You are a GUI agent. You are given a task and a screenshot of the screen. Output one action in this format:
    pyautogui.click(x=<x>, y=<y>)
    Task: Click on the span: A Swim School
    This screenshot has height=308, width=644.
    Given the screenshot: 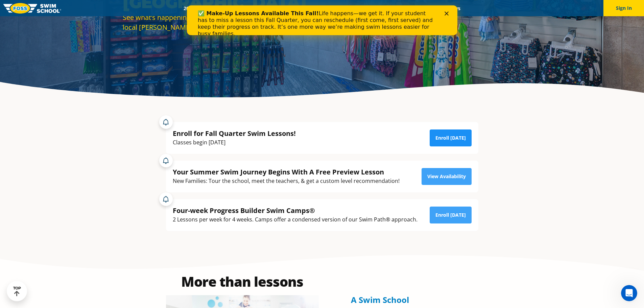 What is the action you would take?
    pyautogui.click(x=380, y=300)
    